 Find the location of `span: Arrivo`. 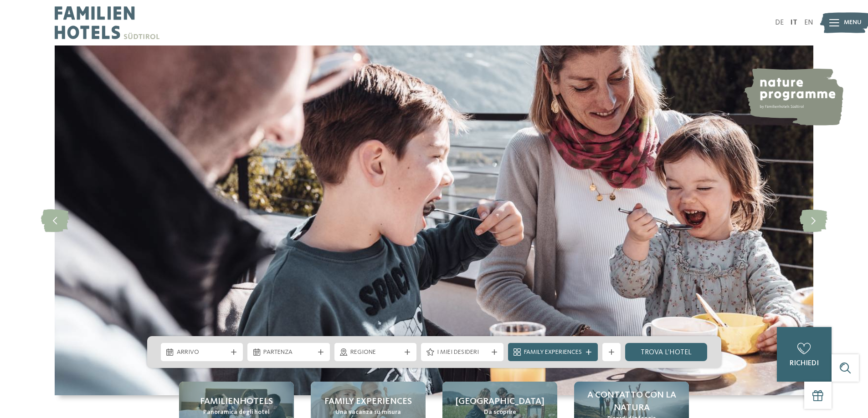

span: Arrivo is located at coordinates (202, 353).